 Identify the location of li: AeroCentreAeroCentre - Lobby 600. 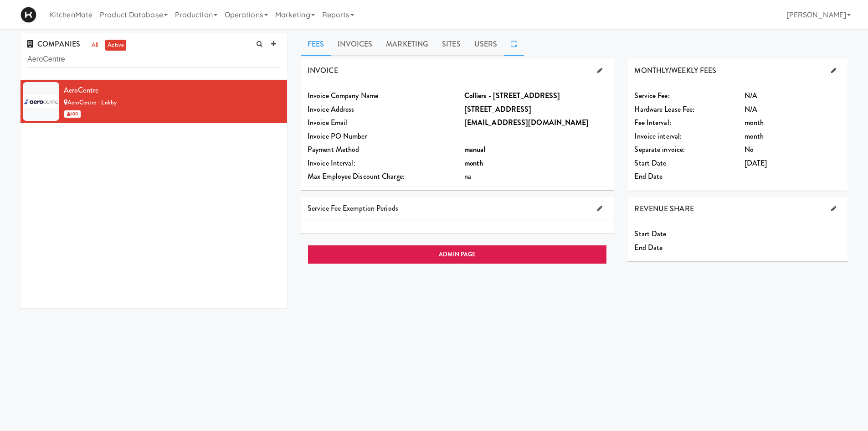
(154, 101).